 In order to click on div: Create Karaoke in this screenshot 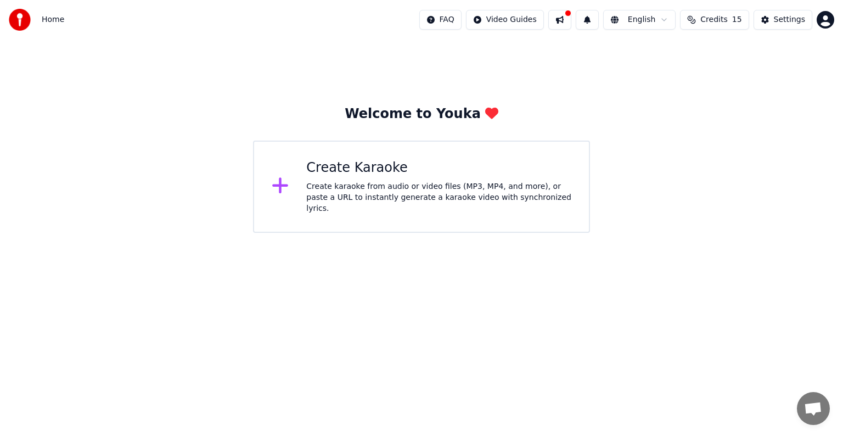, I will do `click(438, 168)`.